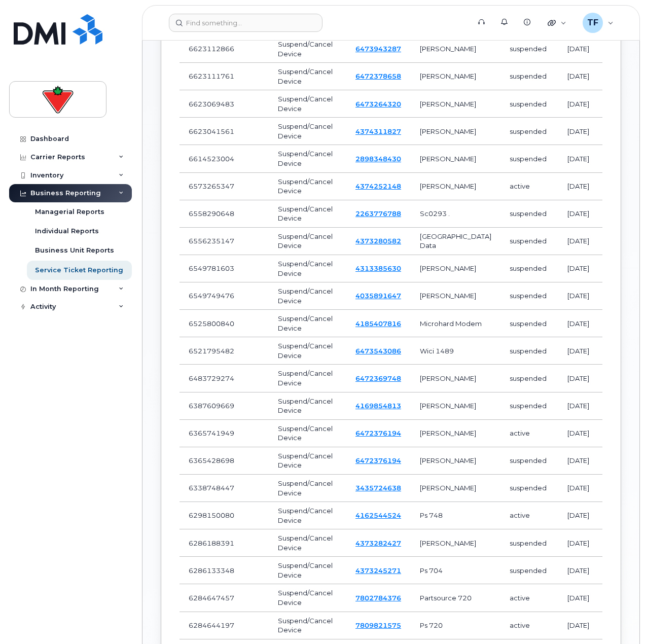 This screenshot has width=645, height=644. Describe the element at coordinates (224, 104) in the screenshot. I see `td: 6623069483` at that location.